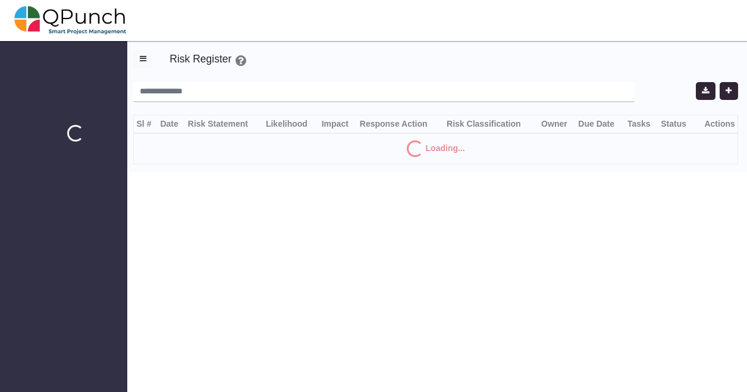  I want to click on div: Actions, so click(716, 124).